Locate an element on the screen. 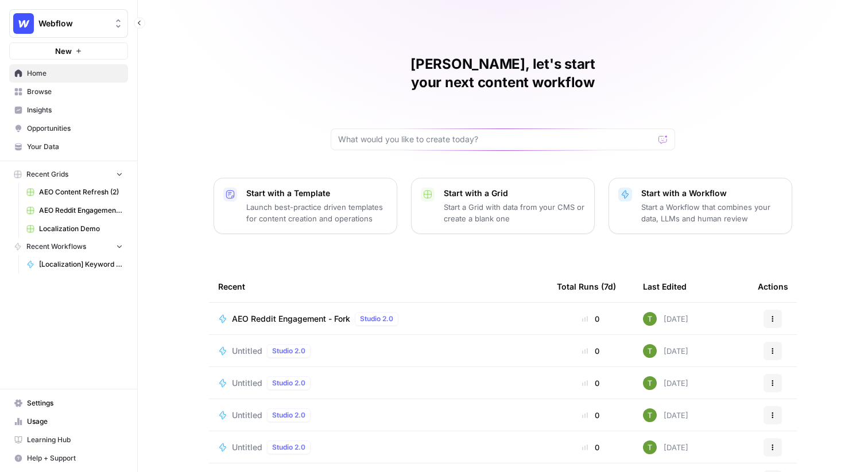 This screenshot has width=868, height=472. p: Start with a Template is located at coordinates (317, 194).